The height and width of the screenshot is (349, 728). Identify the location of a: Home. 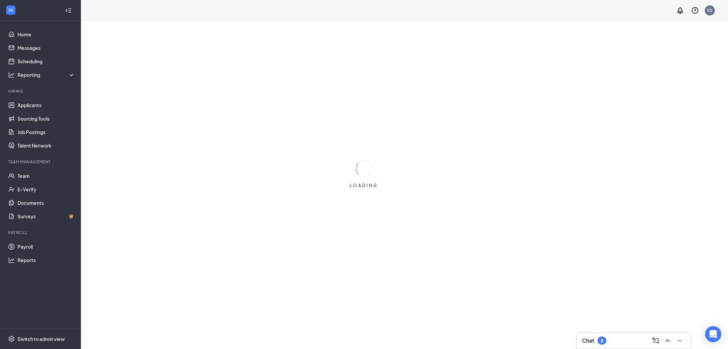
(46, 34).